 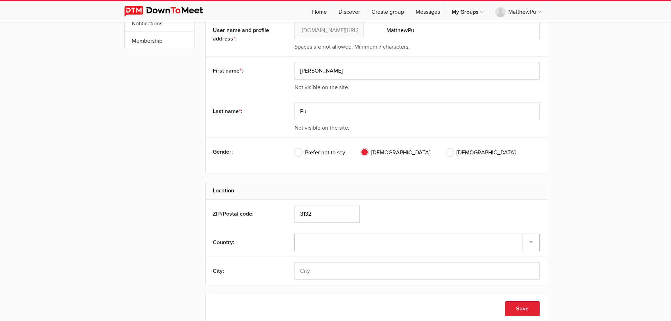 What do you see at coordinates (245, 271) in the screenshot?
I see `div: City:` at bounding box center [245, 271].